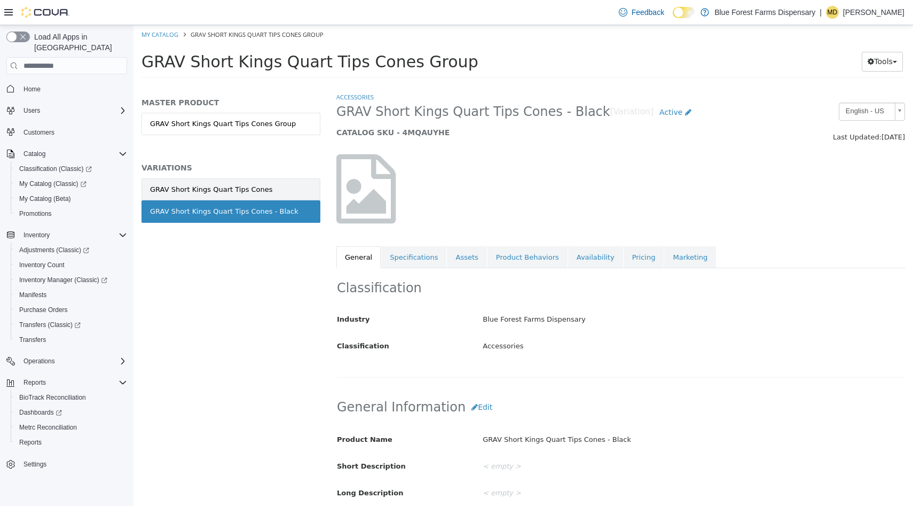  What do you see at coordinates (45, 199) in the screenshot?
I see `span: My Catalog (Beta)` at bounding box center [45, 199].